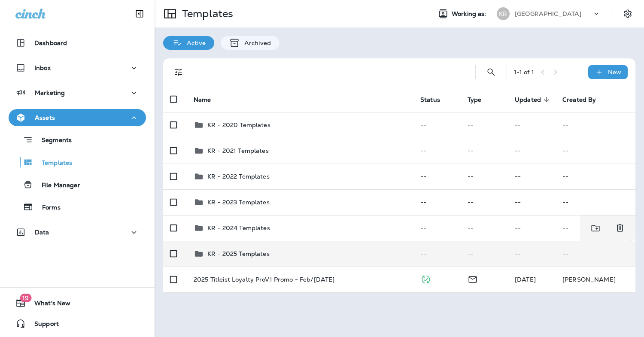 The width and height of the screenshot is (644, 337). What do you see at coordinates (42, 325) in the screenshot?
I see `span: Support` at bounding box center [42, 325].